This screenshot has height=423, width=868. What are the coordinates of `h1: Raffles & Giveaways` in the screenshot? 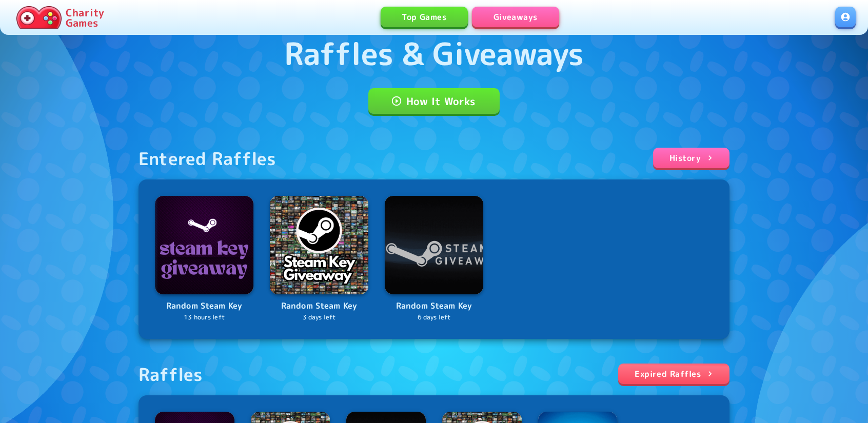 It's located at (434, 53).